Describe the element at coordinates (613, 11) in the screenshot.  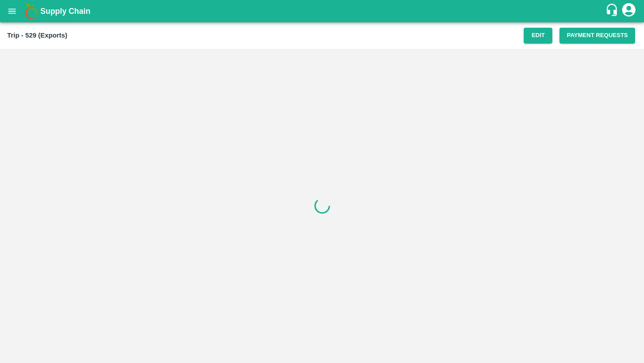
I see `div: customer-support` at that location.